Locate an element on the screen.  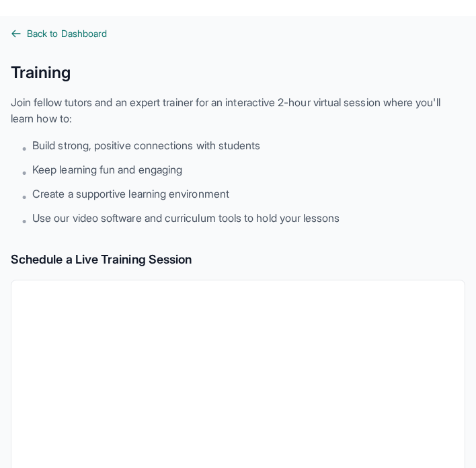
span: Create a supportive learning environment is located at coordinates (130, 193).